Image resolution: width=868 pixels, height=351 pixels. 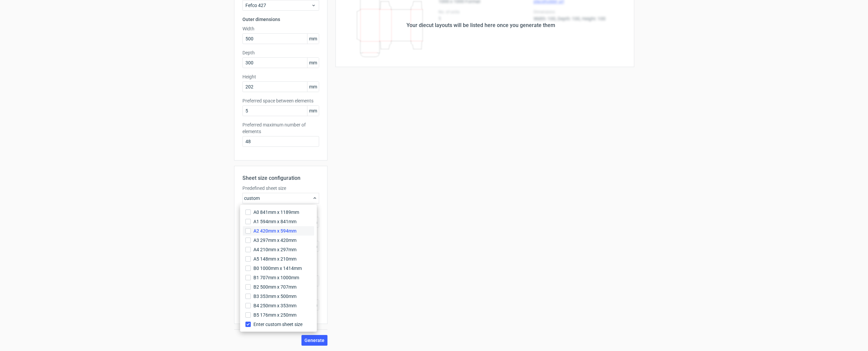 What do you see at coordinates (275, 240) in the screenshot?
I see `span: A3 297mm x 420mm` at bounding box center [275, 240].